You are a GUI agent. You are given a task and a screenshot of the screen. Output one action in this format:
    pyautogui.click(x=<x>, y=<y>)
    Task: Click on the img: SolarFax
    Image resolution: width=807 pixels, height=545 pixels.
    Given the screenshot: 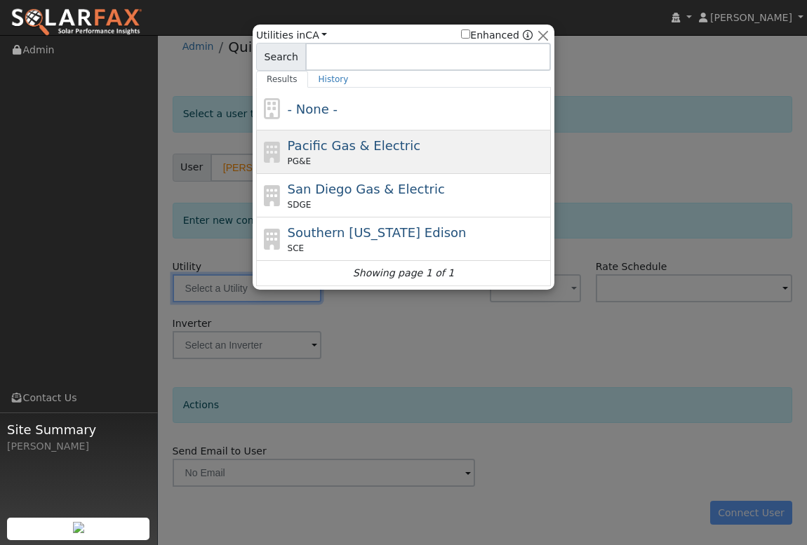 What is the action you would take?
    pyautogui.click(x=76, y=22)
    